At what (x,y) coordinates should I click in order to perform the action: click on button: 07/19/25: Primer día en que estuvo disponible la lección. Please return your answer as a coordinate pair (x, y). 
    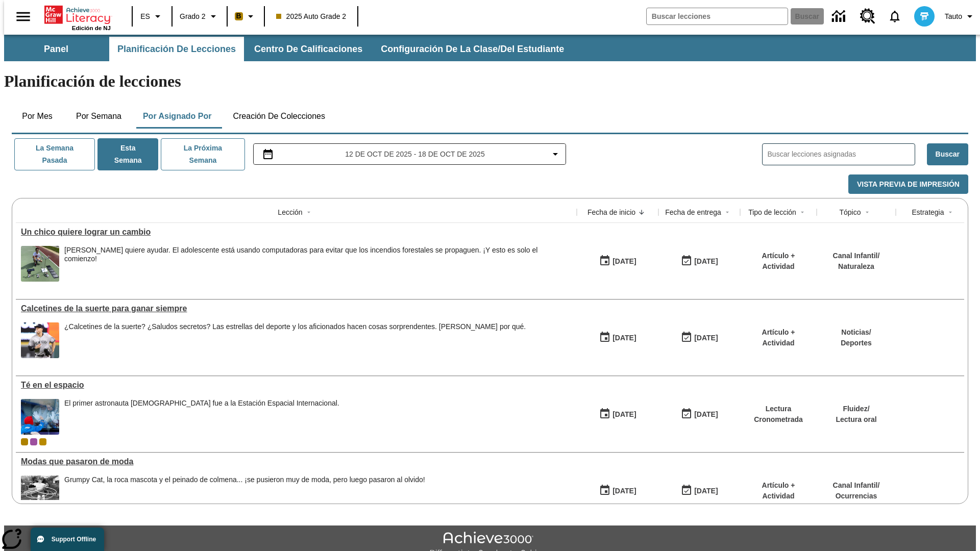
    Looking at the image, I should click on (618, 490).